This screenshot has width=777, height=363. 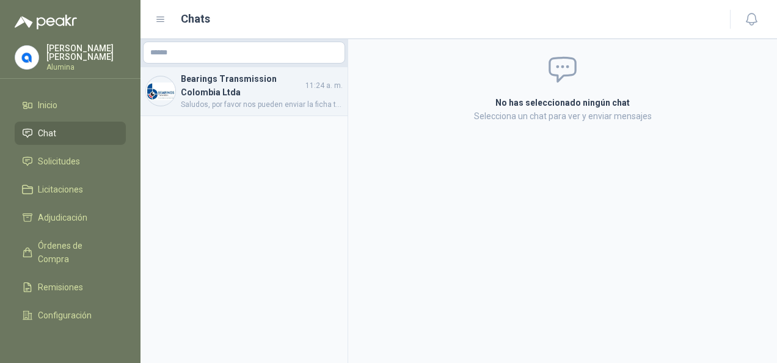 What do you see at coordinates (562, 103) in the screenshot?
I see `h2: No has seleccionado ningún chat` at bounding box center [562, 103].